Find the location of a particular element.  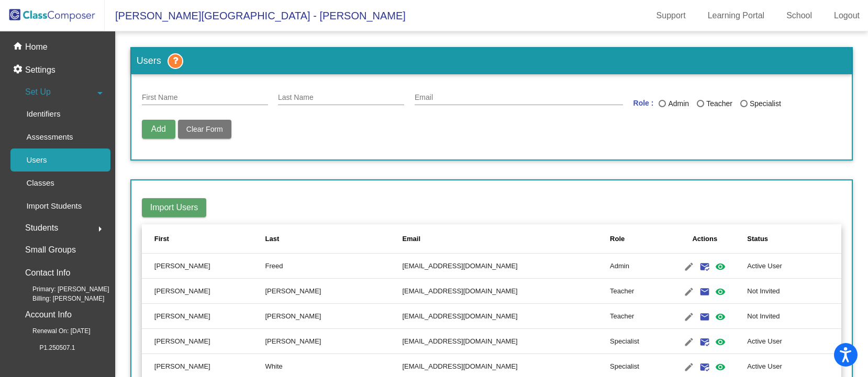

span: Add is located at coordinates (159, 129).